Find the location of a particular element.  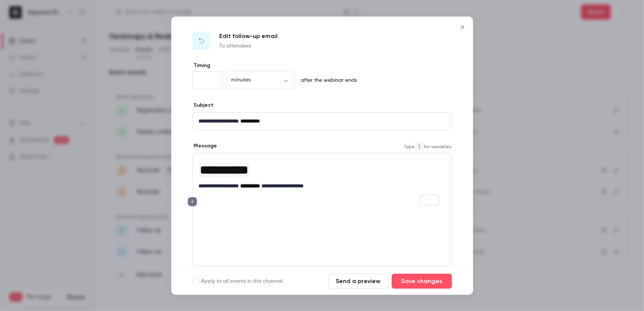

label: Apply to all events in this channel is located at coordinates (238, 281).